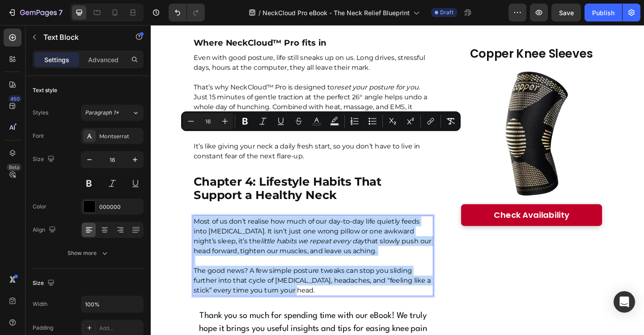 The width and height of the screenshot is (644, 335). I want to click on div: Beta, so click(14, 168).